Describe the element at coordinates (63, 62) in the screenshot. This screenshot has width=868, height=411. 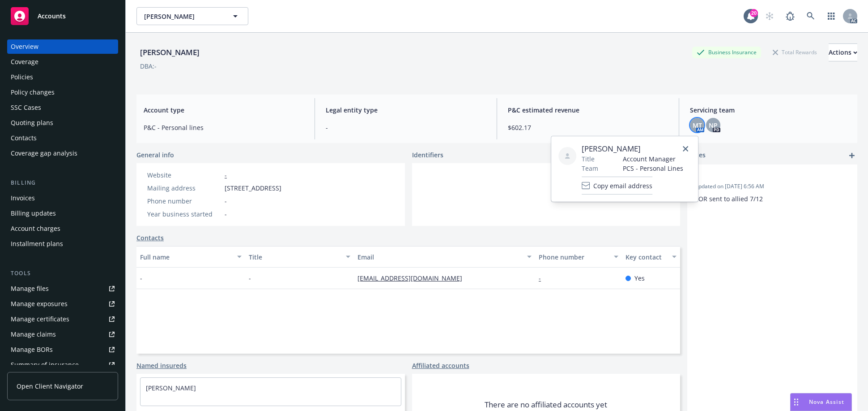
I see `a: Coverage` at that location.